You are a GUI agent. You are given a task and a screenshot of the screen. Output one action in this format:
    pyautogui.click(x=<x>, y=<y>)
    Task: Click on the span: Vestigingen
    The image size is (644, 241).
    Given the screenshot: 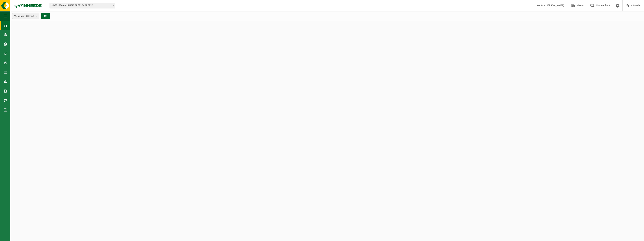 What is the action you would take?
    pyautogui.click(x=24, y=16)
    